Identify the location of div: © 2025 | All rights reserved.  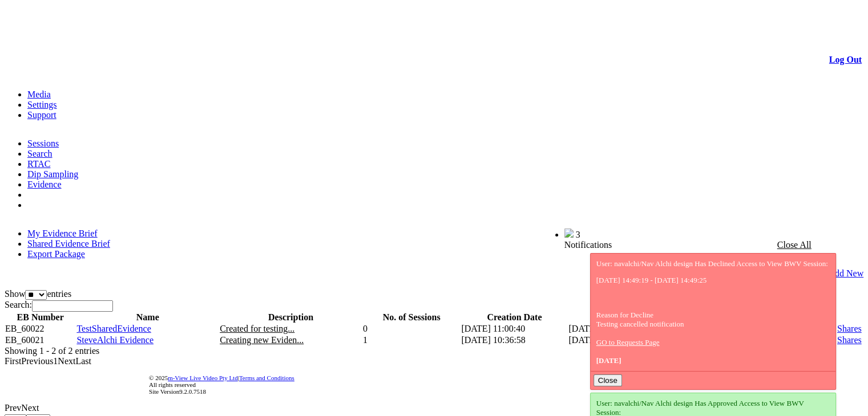
(505, 385).